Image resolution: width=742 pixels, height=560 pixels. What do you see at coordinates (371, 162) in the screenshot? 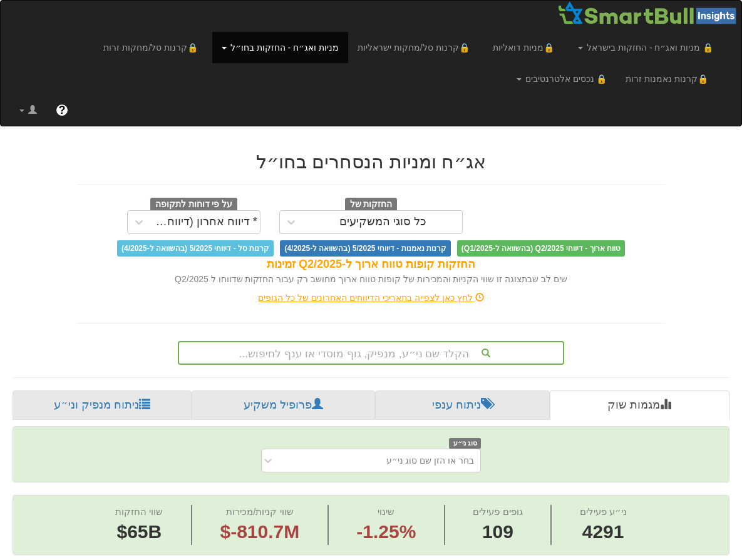
I see `h2: אג״ח ומניות הנסחרים בחו״ל` at bounding box center [371, 162].